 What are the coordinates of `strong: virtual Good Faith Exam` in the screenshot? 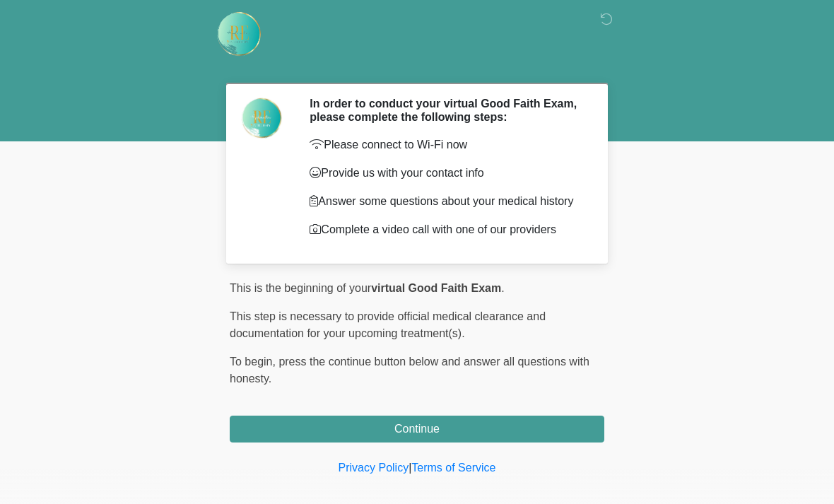 It's located at (436, 287).